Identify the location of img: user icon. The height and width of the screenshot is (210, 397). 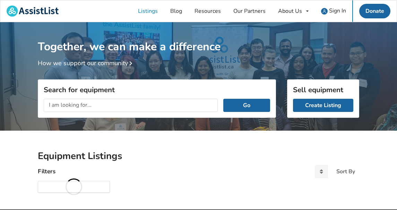
(324, 11).